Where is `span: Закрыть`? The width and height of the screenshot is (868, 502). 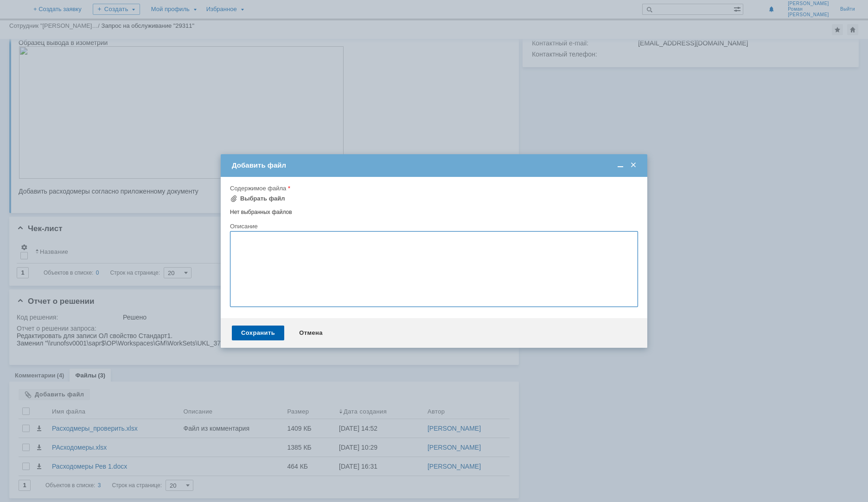
span: Закрыть is located at coordinates (634, 165).